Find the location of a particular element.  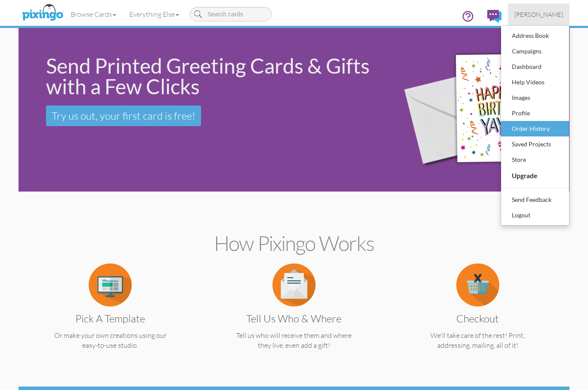

a: Profile is located at coordinates (535, 113).